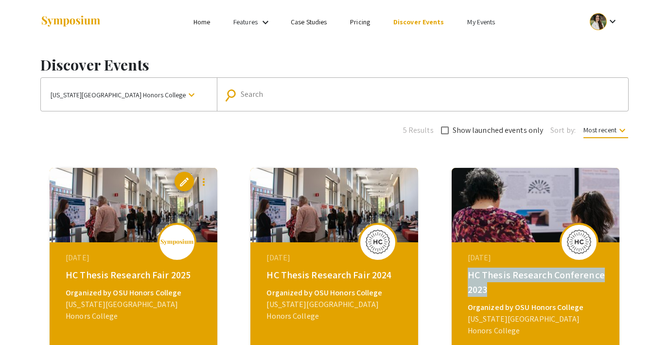 The image size is (669, 345). I want to click on div: HC Thesis Research Conference 2023, so click(537, 282).